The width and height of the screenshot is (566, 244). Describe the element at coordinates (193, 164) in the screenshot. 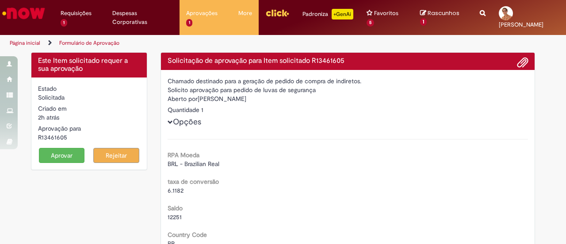

I see `span: BRL - Brazilian Real` at that location.